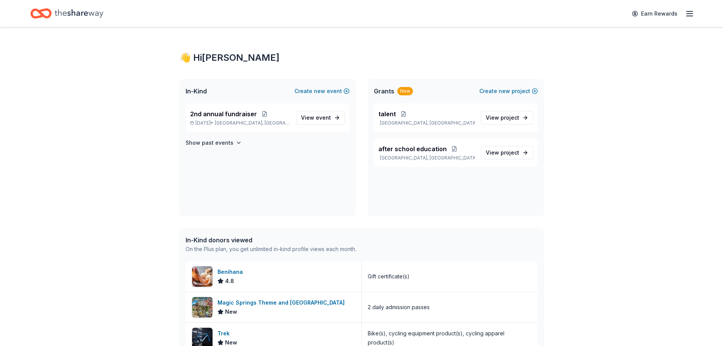 The height and width of the screenshot is (346, 723). What do you see at coordinates (227, 333) in the screenshot?
I see `div: Trek` at bounding box center [227, 333].